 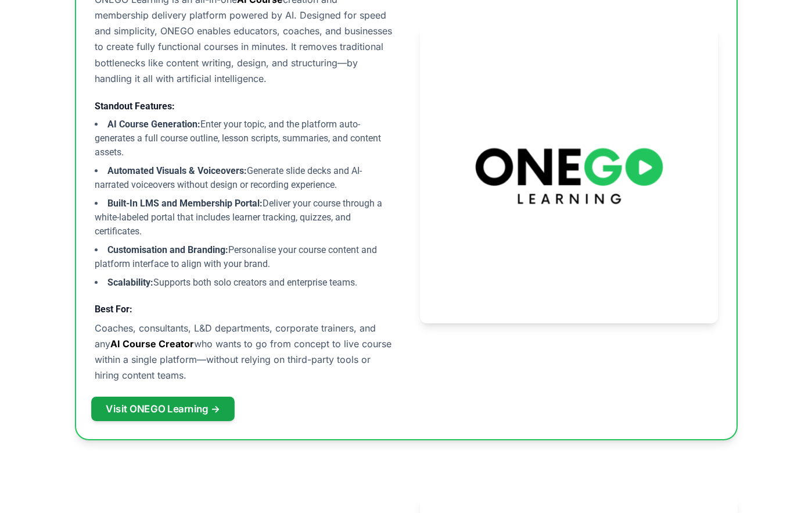 What do you see at coordinates (154, 124) in the screenshot?
I see `strong: AI Course Generation:` at bounding box center [154, 124].